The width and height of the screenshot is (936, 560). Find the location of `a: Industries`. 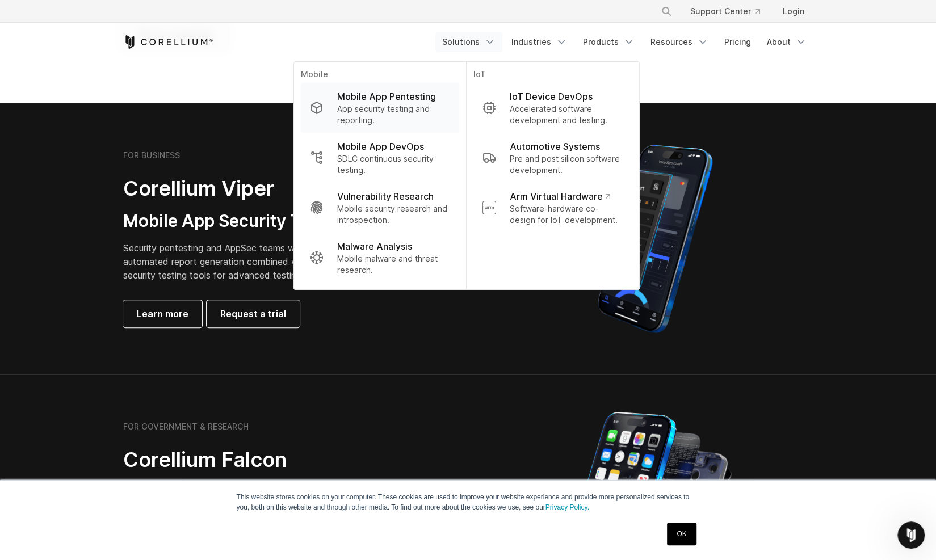

a: Industries is located at coordinates (539, 42).